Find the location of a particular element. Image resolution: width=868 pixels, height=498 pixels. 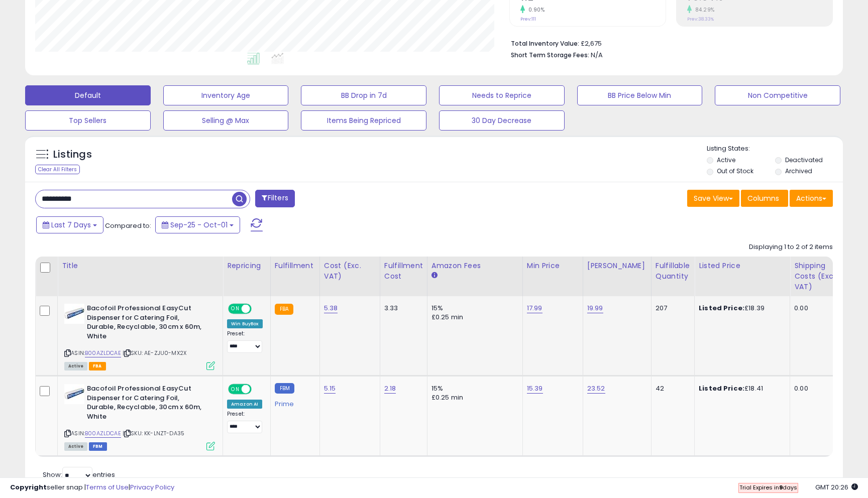

button: Sep-25 - Oct-01 is located at coordinates (198, 225).